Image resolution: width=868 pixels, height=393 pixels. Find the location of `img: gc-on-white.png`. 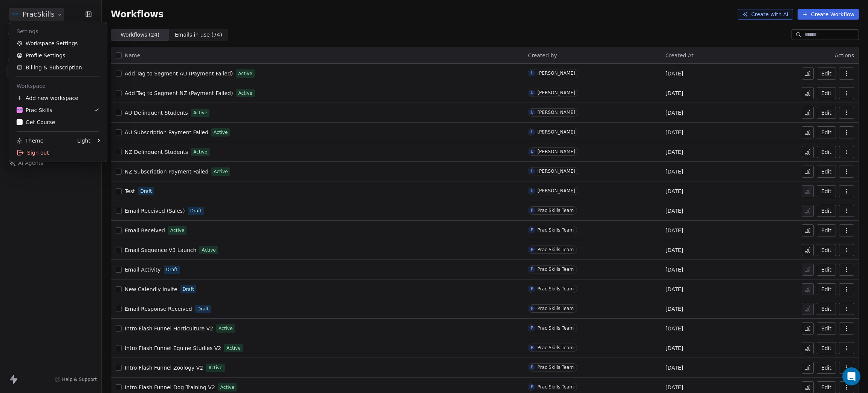

img: gc-on-white.png is located at coordinates (20, 122).